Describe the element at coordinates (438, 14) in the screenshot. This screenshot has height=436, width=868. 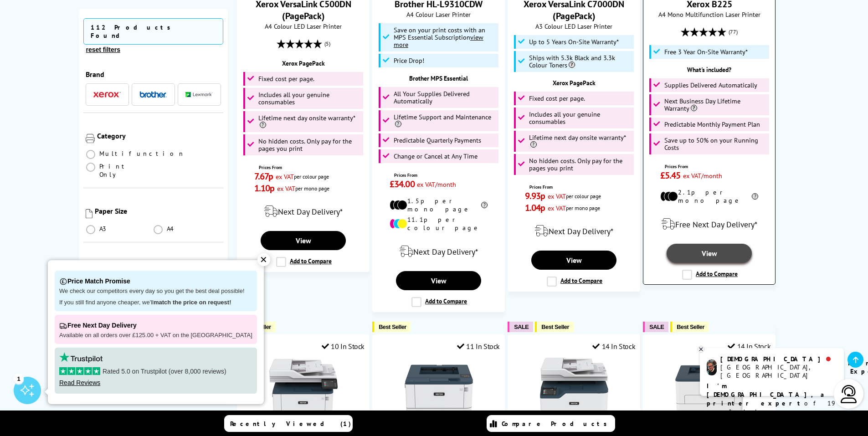
I see `span: A4 Colour Laser Printer` at that location.